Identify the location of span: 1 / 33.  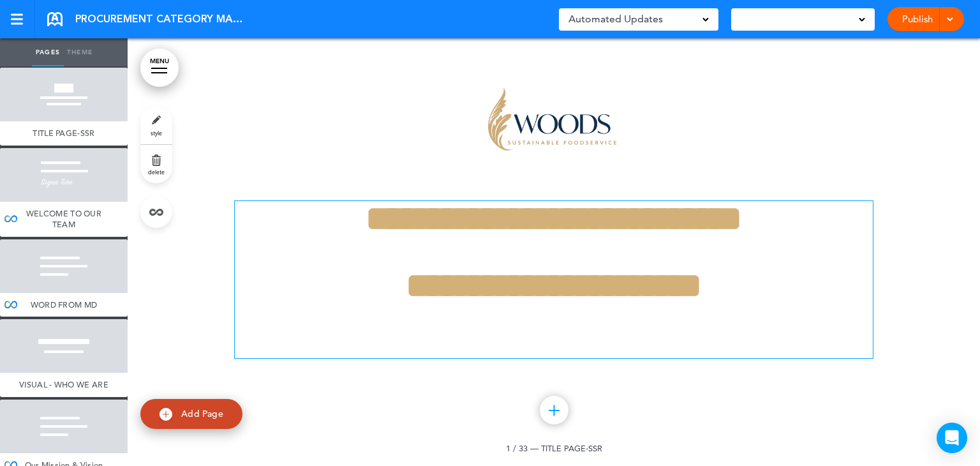
(517, 448).